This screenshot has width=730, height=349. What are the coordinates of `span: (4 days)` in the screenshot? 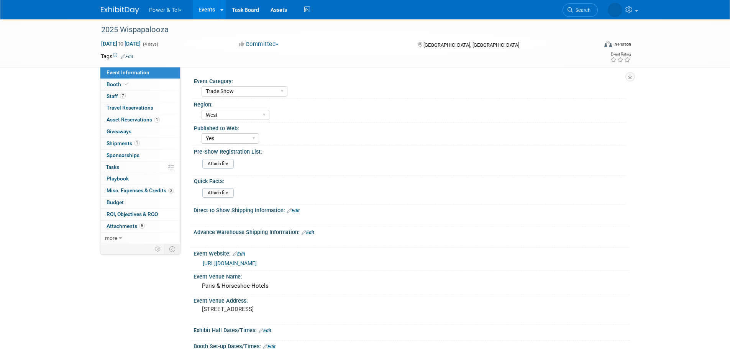 It's located at (150, 44).